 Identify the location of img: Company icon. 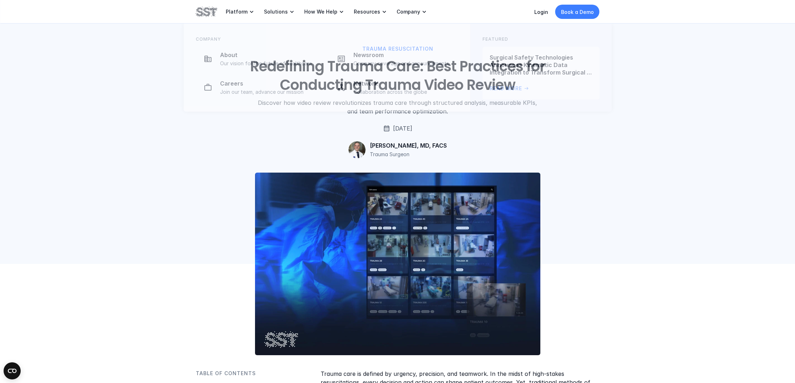
(208, 59).